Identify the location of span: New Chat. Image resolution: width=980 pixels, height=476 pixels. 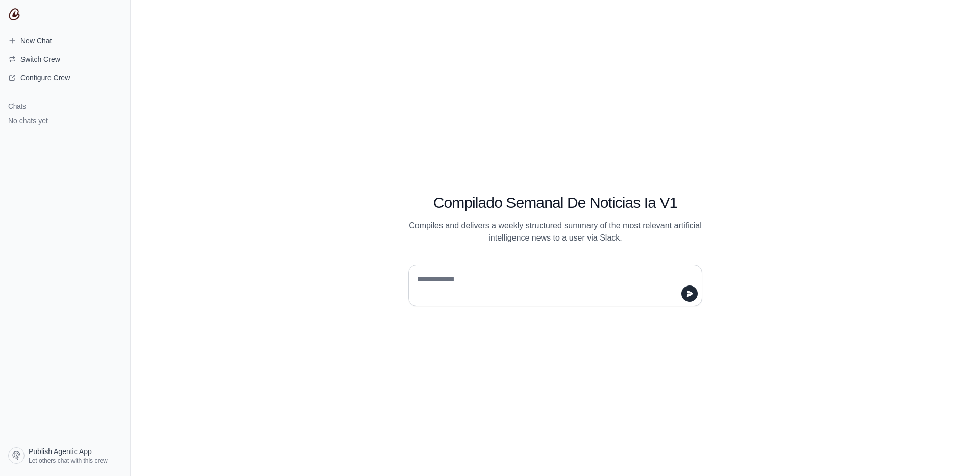
(36, 41).